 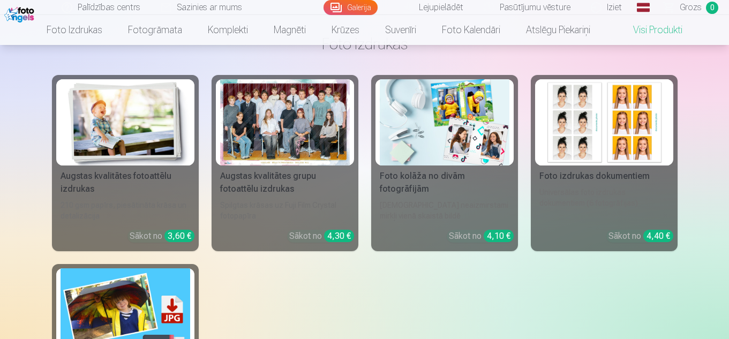 What do you see at coordinates (649, 30) in the screenshot?
I see `a: Visi produkti` at bounding box center [649, 30].